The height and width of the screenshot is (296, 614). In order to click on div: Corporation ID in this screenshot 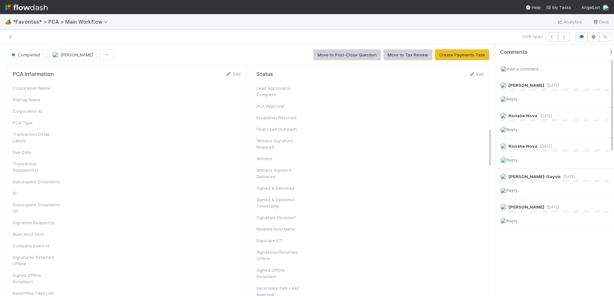, I will do `click(37, 111)`.